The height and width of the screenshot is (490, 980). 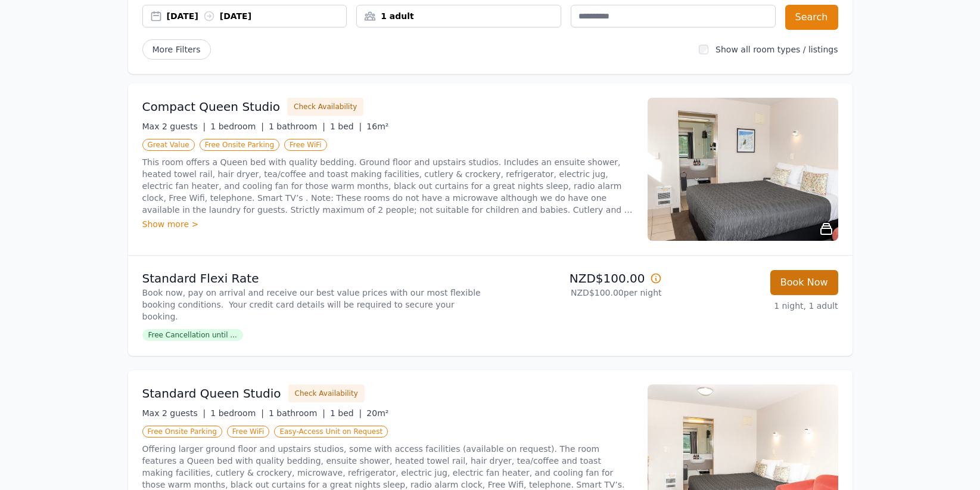 What do you see at coordinates (388, 224) in the screenshot?
I see `div: Show more >` at bounding box center [388, 224].